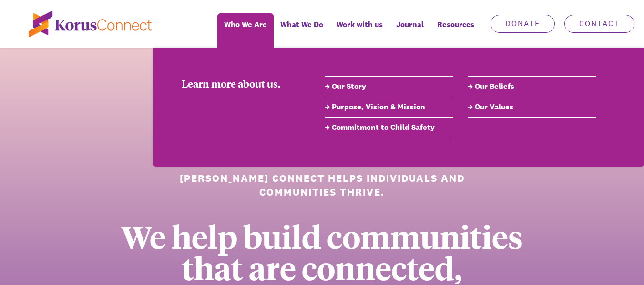 This screenshot has height=285, width=644. Describe the element at coordinates (599, 24) in the screenshot. I see `a: Contact` at that location.